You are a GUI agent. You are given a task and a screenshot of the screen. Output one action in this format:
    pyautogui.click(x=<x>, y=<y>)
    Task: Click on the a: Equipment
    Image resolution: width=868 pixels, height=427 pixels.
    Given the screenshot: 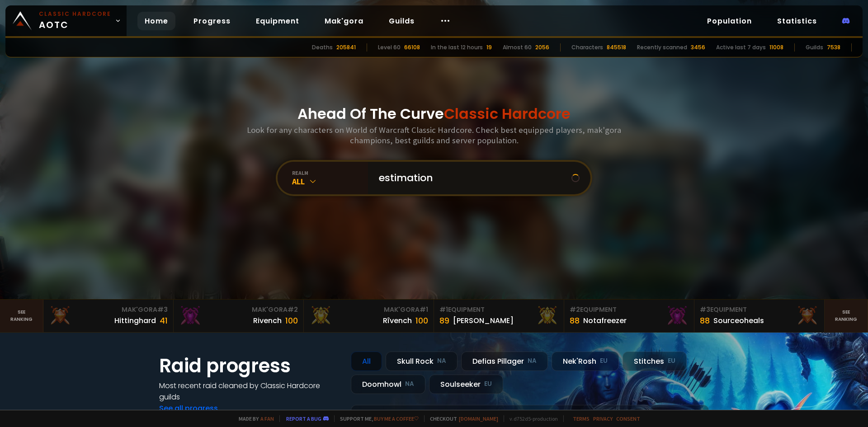 What is the action you would take?
    pyautogui.click(x=278, y=21)
    